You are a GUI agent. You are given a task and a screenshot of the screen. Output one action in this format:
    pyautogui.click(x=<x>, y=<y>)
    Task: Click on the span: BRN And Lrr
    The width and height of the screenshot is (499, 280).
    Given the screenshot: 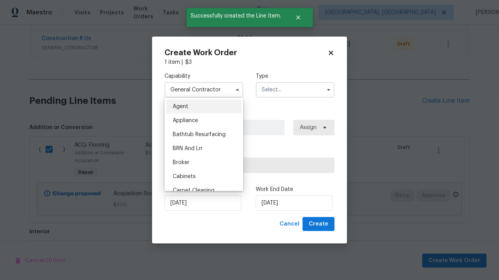 What is the action you would take?
    pyautogui.click(x=187, y=149)
    